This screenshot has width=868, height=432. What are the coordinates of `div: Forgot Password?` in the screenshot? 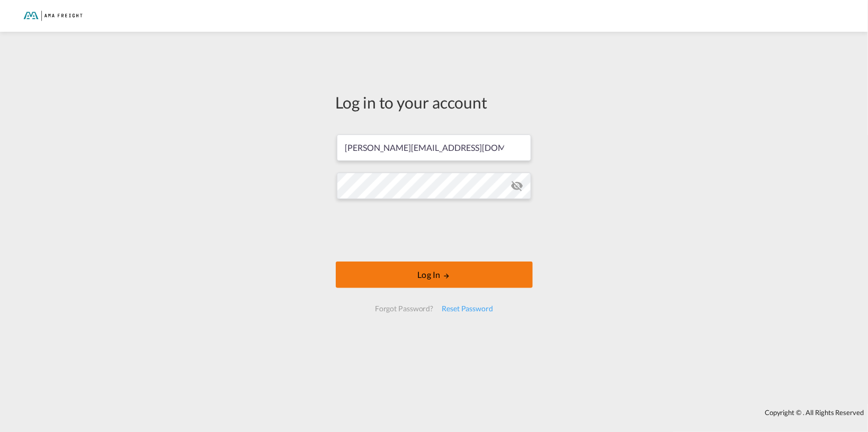 It's located at (404, 309).